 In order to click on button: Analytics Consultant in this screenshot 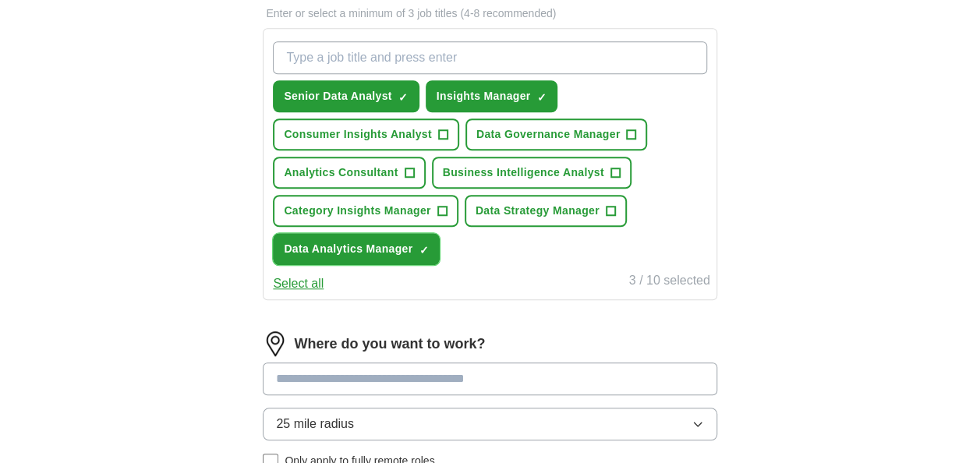, I will do `click(349, 172)`.